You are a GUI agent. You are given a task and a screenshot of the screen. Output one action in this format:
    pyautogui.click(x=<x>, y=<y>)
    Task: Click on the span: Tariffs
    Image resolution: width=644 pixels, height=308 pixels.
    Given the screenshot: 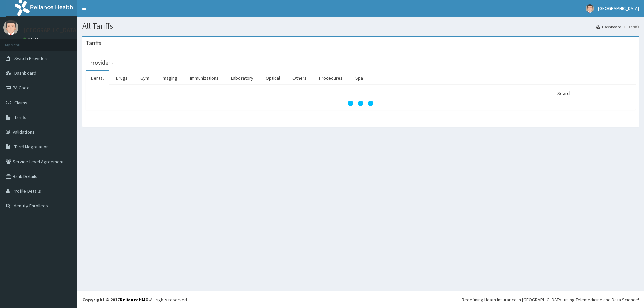 What is the action you would take?
    pyautogui.click(x=21, y=117)
    